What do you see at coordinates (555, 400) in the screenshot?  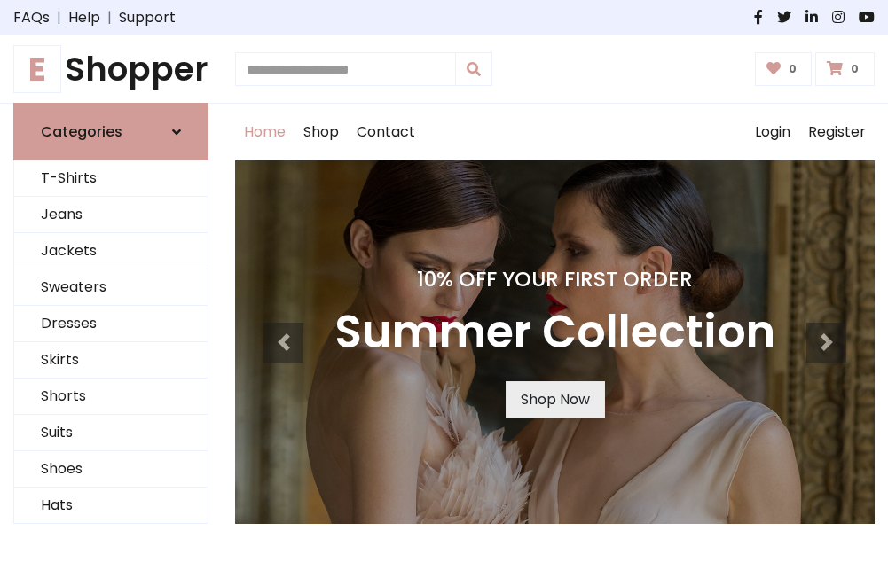 I see `a: Shop Now` at bounding box center [555, 400].